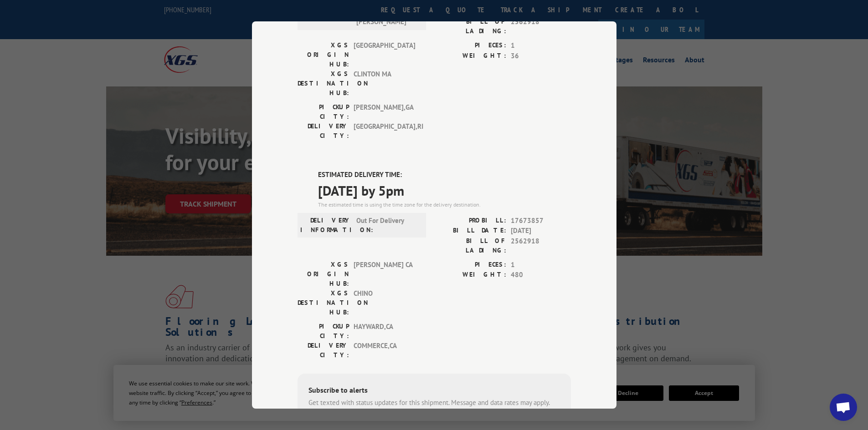  I want to click on label: ESTIMATED DELIVERY TIME:, so click(444, 175).